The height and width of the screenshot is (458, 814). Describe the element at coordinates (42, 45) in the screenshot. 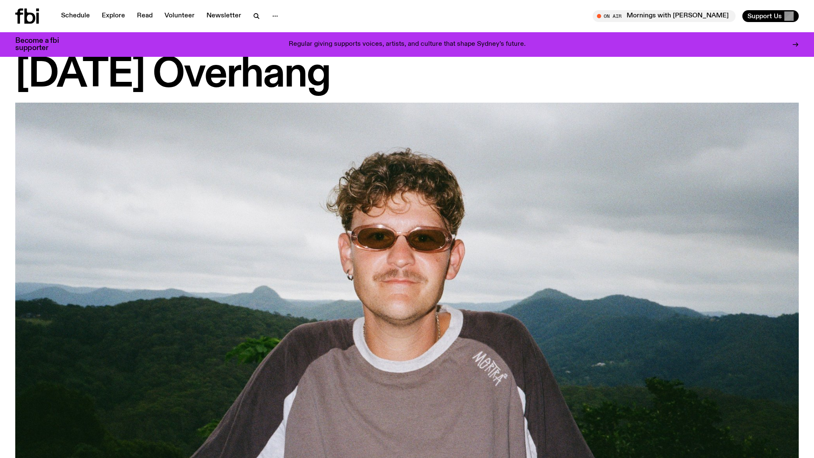

I see `h3: Become a fbi supporter` at that location.